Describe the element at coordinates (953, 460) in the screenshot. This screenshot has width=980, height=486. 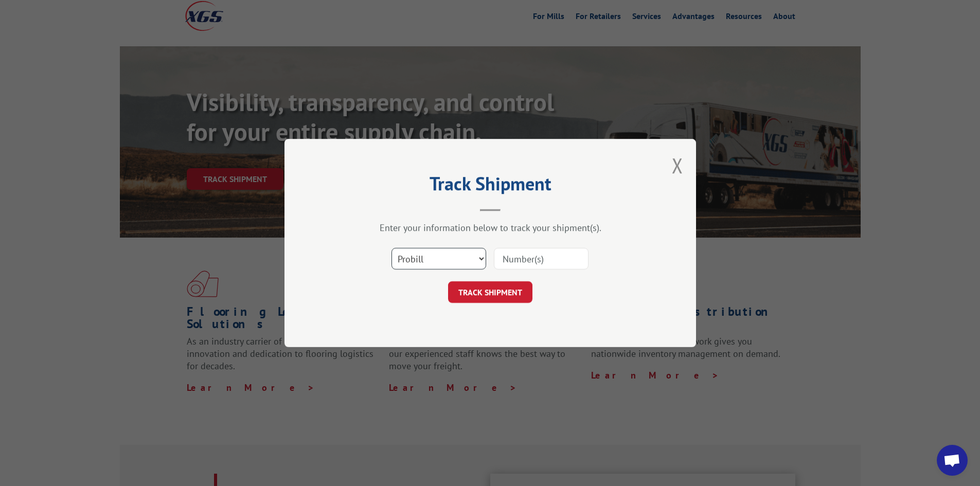
I see `div: Open chat` at that location.